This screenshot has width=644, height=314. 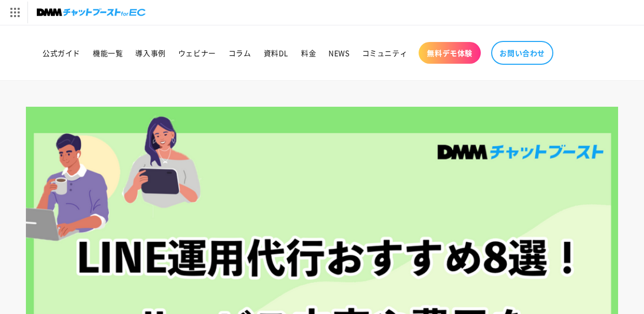 What do you see at coordinates (522, 53) in the screenshot?
I see `a: お問い合わせ` at bounding box center [522, 53].